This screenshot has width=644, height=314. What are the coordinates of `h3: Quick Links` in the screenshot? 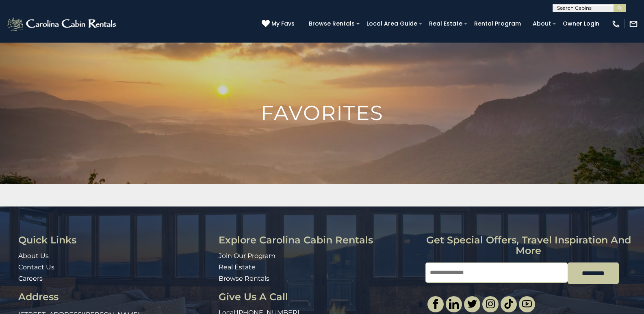 It's located at (116, 240).